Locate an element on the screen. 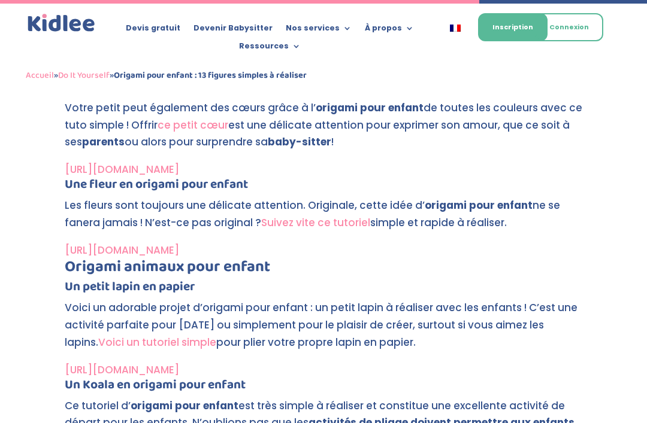 The width and height of the screenshot is (647, 423). a: Ressources is located at coordinates (269, 48).